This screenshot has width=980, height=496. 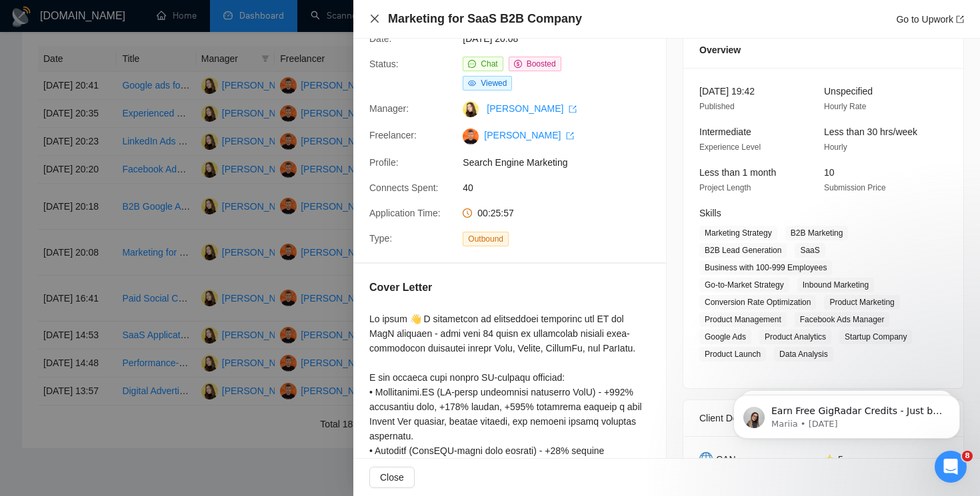 I want to click on span: Less than 30 hrs/week, so click(x=870, y=132).